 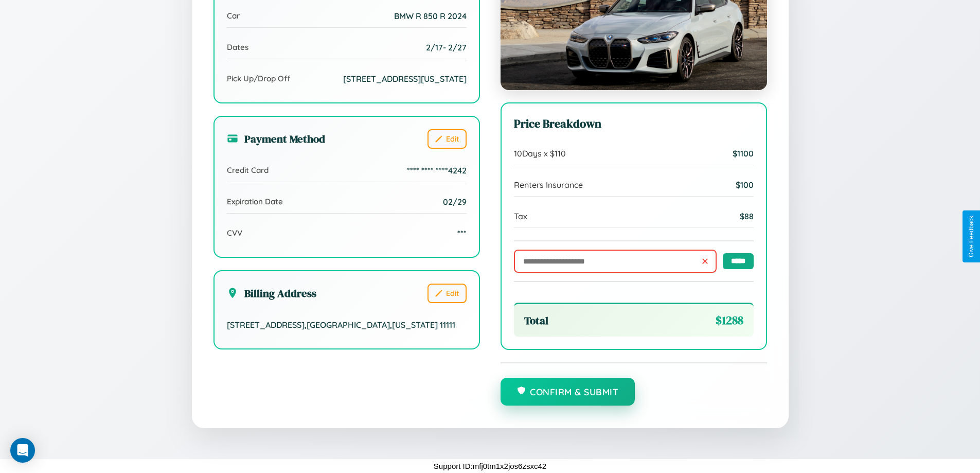 What do you see at coordinates (271, 293) in the screenshot?
I see `h3: Billing Address` at bounding box center [271, 293].